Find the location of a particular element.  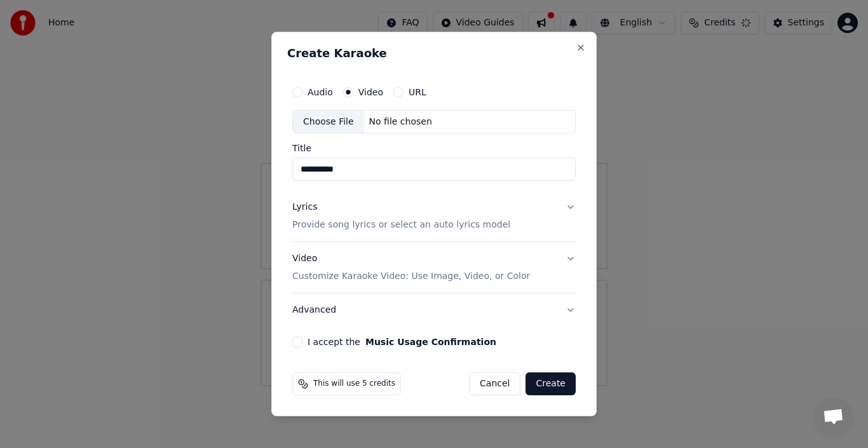

div: No file chosen is located at coordinates (400, 122).